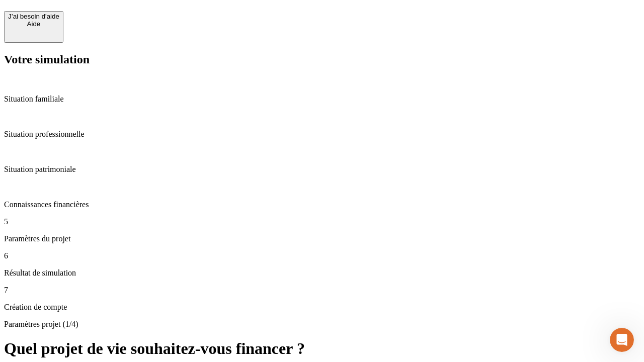 This screenshot has width=644, height=362. I want to click on p: Situation professionnelle, so click(322, 134).